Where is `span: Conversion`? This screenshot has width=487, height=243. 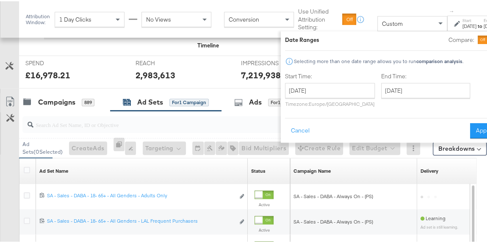
span: Conversion is located at coordinates (244, 18).